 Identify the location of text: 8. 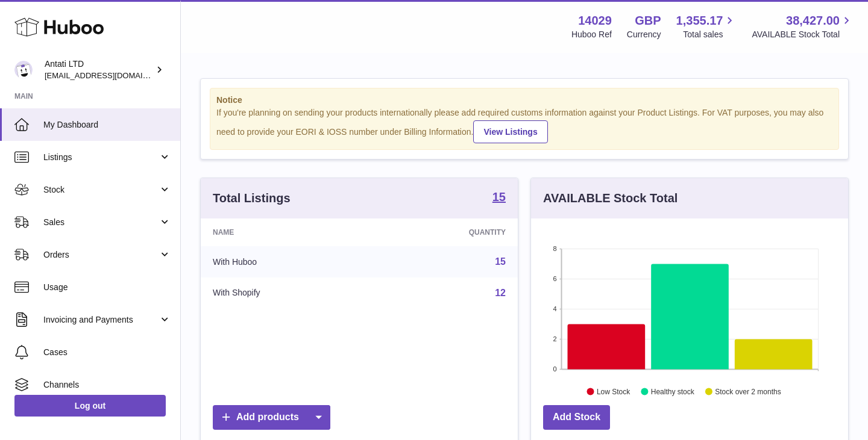
(554, 249).